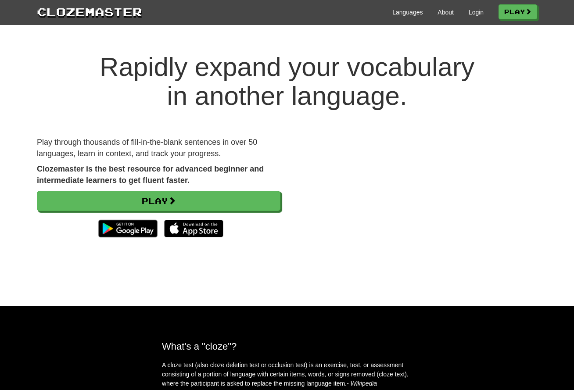 This screenshot has width=574, height=390. I want to click on img: Download_on_the_App_Store_Badge_US-UK_135x40-25178aeef6eb6b83b96f5f2d004eda3bffbb37122de64afbaef7..., so click(193, 228).